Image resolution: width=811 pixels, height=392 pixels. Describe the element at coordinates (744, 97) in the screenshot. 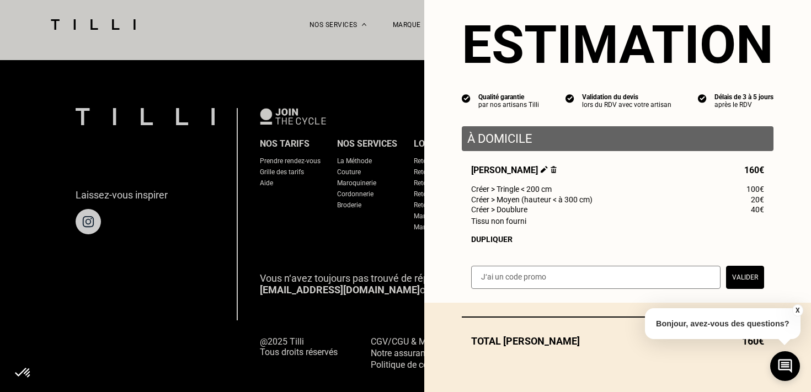

I see `div: Délais de 3 à 5 jours` at that location.